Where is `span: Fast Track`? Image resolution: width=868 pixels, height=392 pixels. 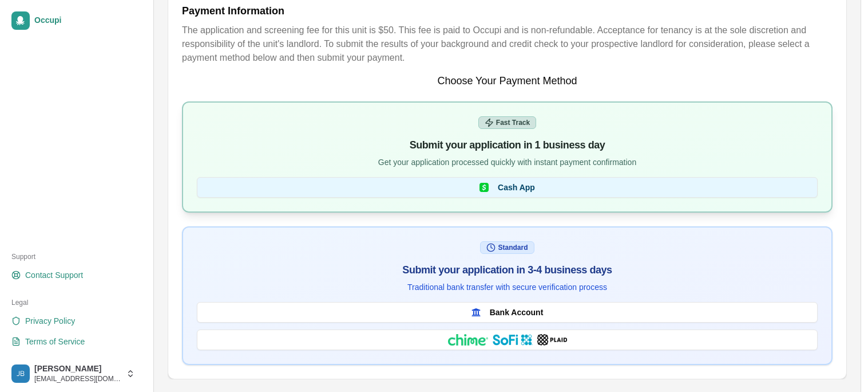 span: Fast Track is located at coordinates (513, 123).